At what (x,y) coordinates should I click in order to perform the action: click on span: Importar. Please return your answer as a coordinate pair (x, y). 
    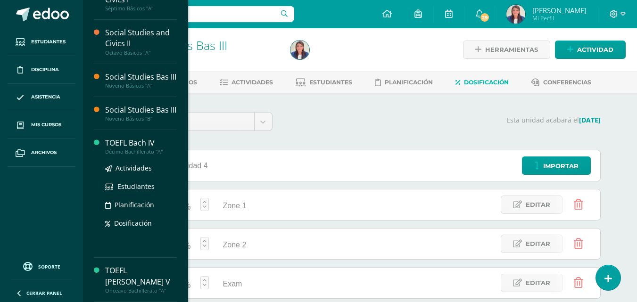
    Looking at the image, I should click on (561, 166).